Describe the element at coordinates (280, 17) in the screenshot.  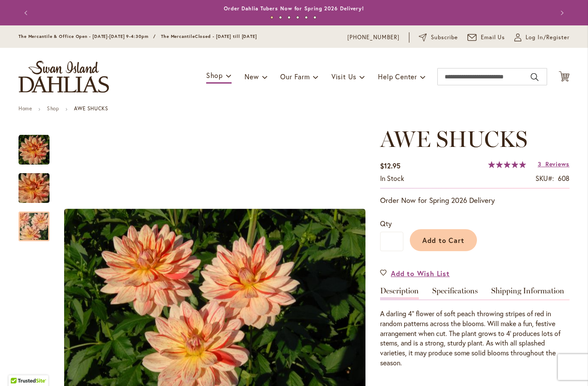
I see `button: 2 of 6` at that location.